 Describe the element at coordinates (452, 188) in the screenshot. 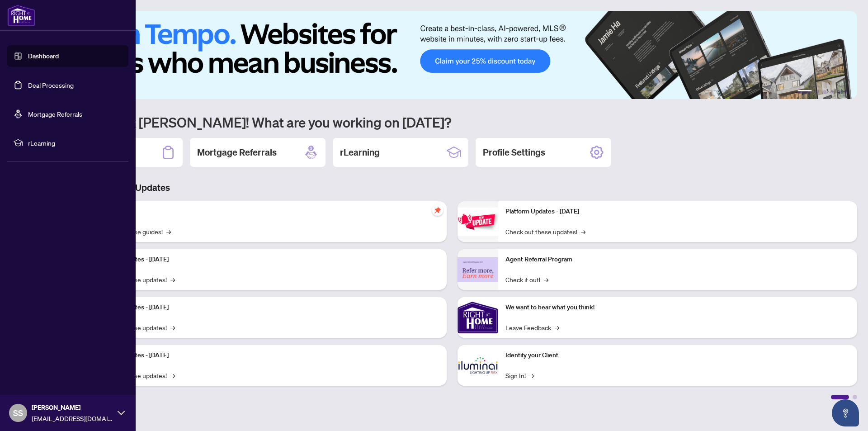

I see `h3: Brokerage & Industry Updates` at that location.